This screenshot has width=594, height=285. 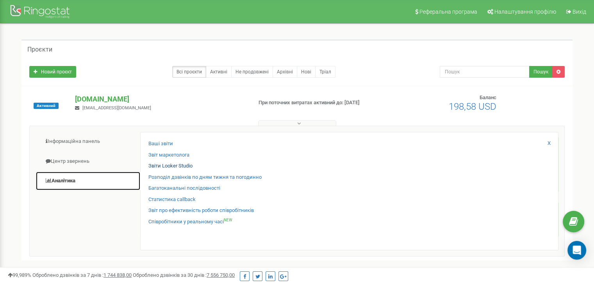 I want to click on h5: Проєкти, so click(x=40, y=50).